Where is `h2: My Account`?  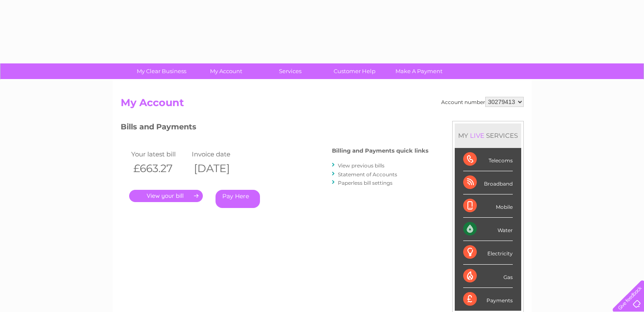 h2: My Account is located at coordinates (322, 105).